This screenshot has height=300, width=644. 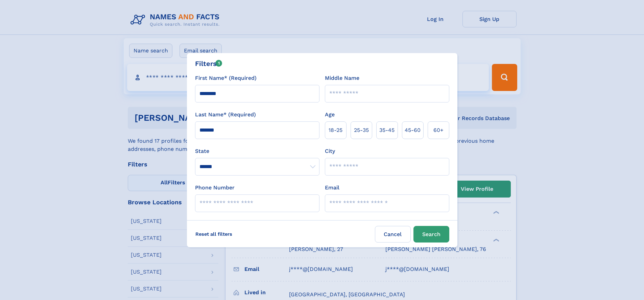 What do you see at coordinates (342, 78) in the screenshot?
I see `label: Middle Name` at bounding box center [342, 78].